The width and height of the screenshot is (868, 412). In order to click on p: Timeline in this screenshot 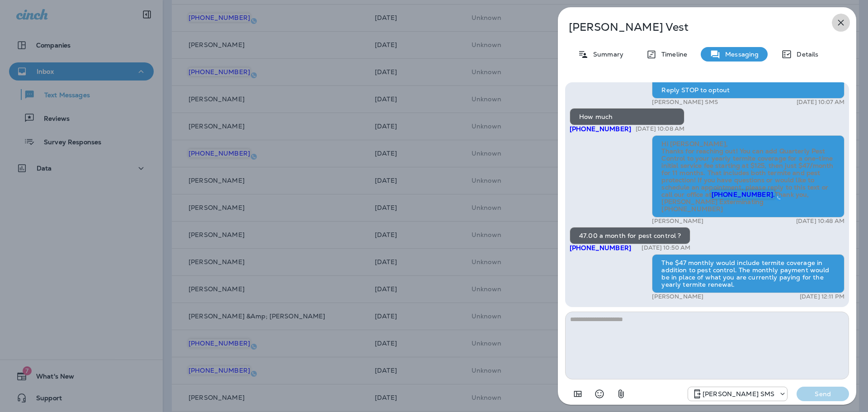, I will do `click(672, 55)`.